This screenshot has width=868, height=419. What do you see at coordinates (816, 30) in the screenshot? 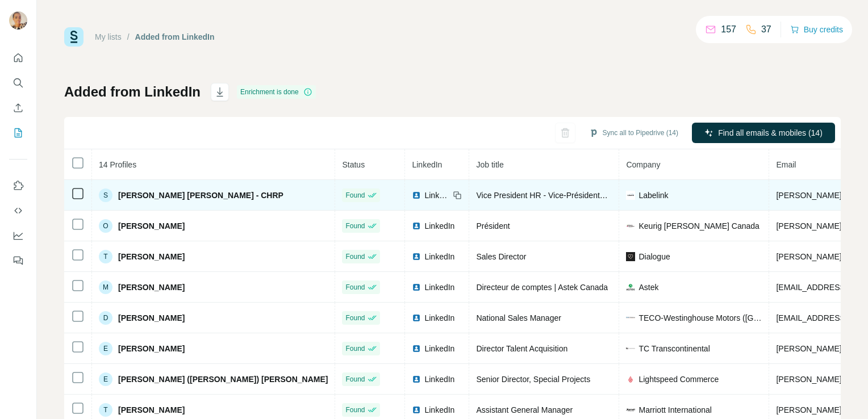
I see `button: Buy credits` at bounding box center [816, 30].